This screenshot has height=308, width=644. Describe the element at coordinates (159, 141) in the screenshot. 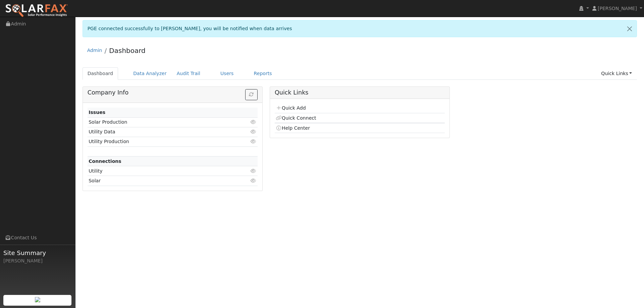

I see `td: Utility Production` at that location.